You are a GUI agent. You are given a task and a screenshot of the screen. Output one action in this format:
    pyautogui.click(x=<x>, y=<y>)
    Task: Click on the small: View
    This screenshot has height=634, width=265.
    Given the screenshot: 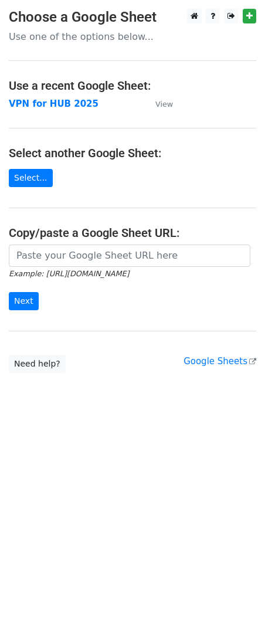 What is the action you would take?
    pyautogui.click(x=164, y=104)
    